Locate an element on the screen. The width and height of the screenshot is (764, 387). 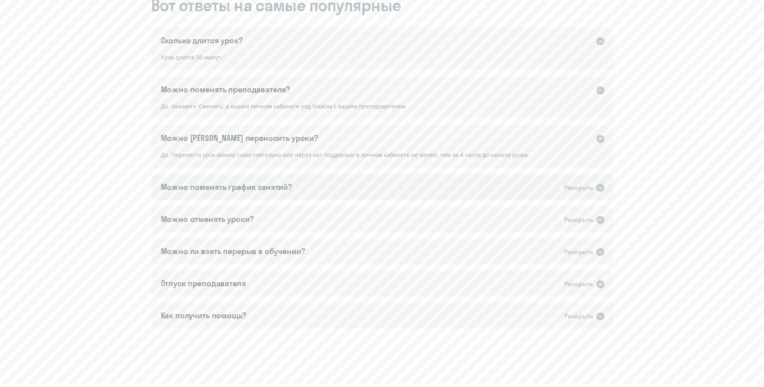
div: Можно поменять график занятий? is located at coordinates (227, 187).